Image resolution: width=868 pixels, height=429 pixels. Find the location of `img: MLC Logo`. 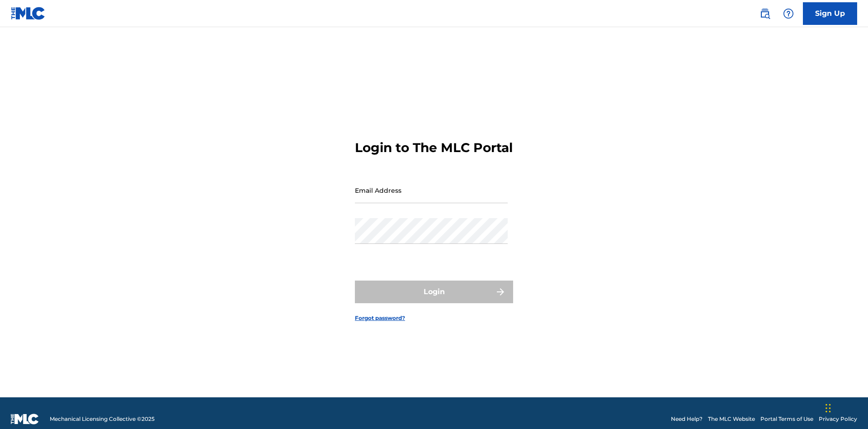

img: MLC Logo is located at coordinates (28, 13).